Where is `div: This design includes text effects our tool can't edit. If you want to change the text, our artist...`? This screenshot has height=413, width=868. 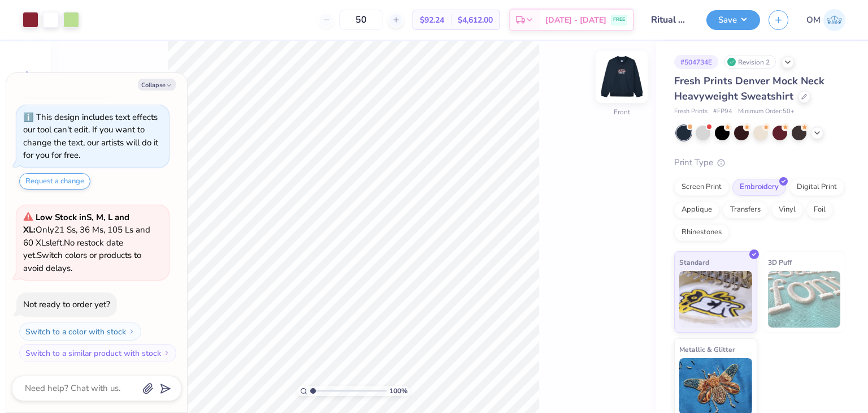
div: This design includes text effects our tool can't edit. If you want to change the text, our artist... is located at coordinates (91, 137).